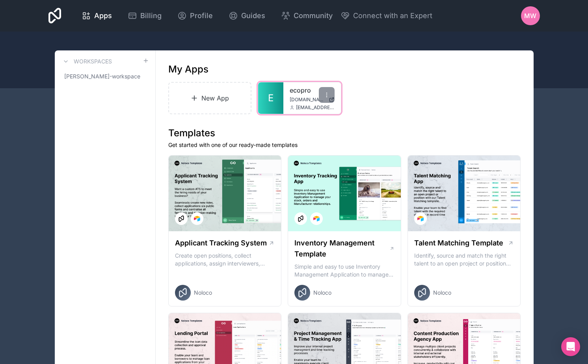 Image resolution: width=588 pixels, height=364 pixels. I want to click on span: MW, so click(530, 16).